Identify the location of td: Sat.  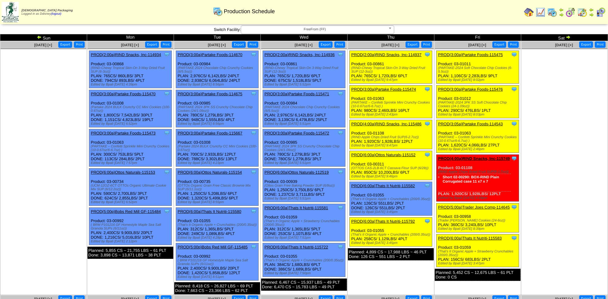
(565, 38).